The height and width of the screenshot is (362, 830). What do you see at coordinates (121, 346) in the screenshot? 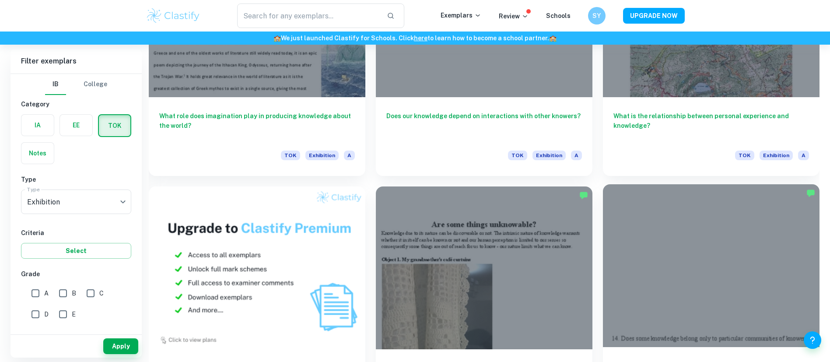
I see `button: Apply` at bounding box center [121, 346].